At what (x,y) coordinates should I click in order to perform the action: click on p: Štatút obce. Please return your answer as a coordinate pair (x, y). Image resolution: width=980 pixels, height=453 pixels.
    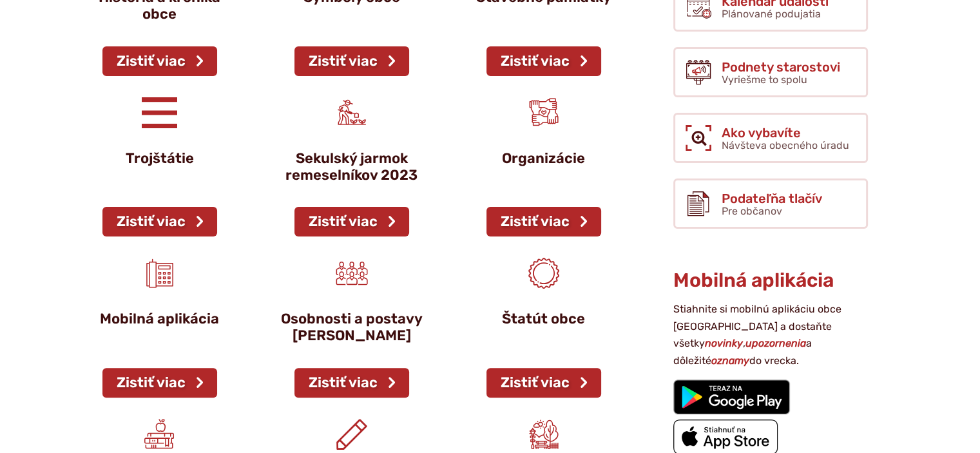
    Looking at the image, I should click on (544, 319).